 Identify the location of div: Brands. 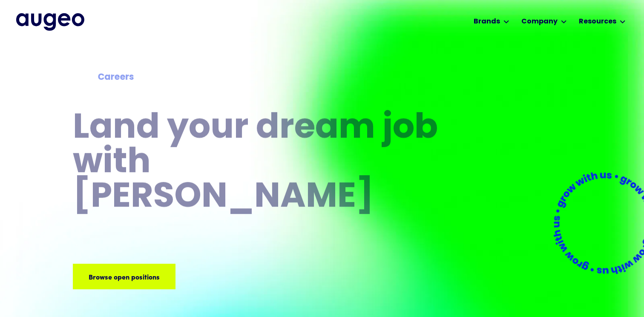
(487, 22).